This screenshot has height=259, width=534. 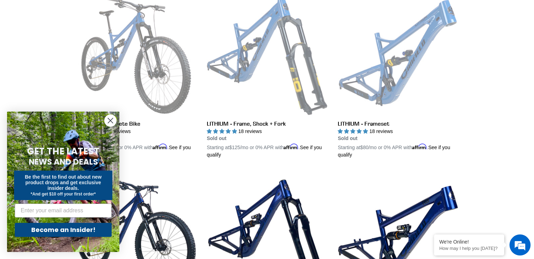 What do you see at coordinates (63, 183) in the screenshot?
I see `span: Be the first to find out about new product drops and get exclusive insider deals.` at bounding box center [63, 183].